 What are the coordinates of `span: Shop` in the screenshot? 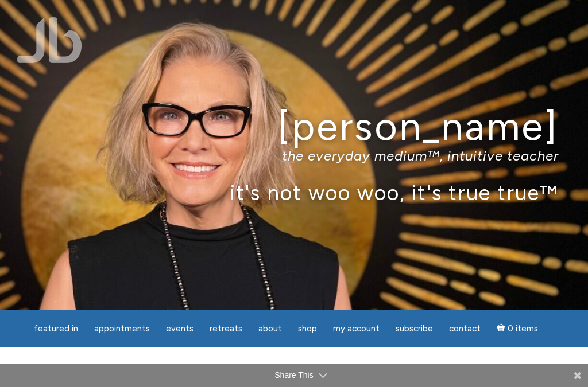 It's located at (307, 329).